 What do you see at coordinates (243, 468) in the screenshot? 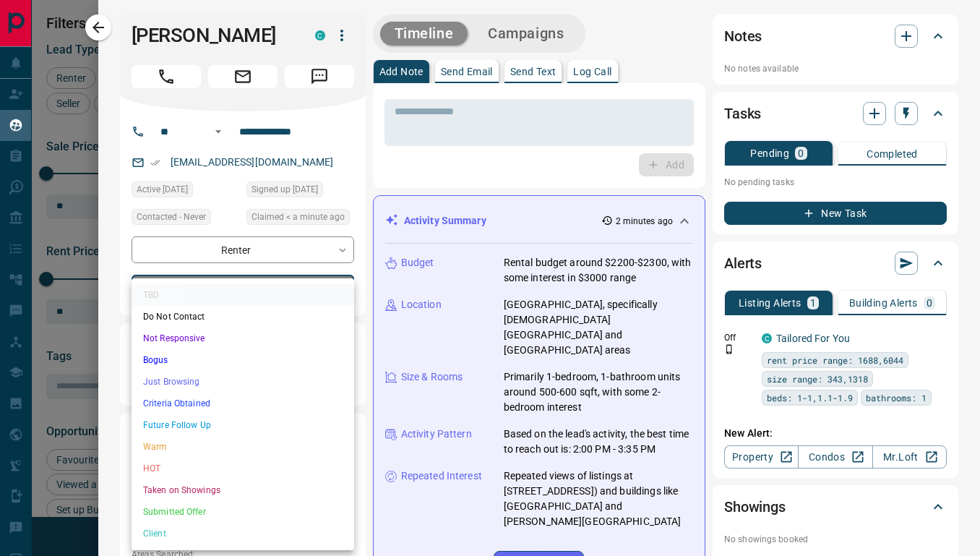
I see `li: HOT` at bounding box center [243, 468].